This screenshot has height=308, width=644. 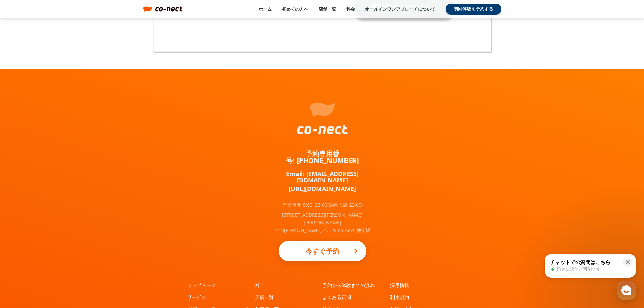 I want to click on p: 今すぐ予約, so click(x=322, y=251).